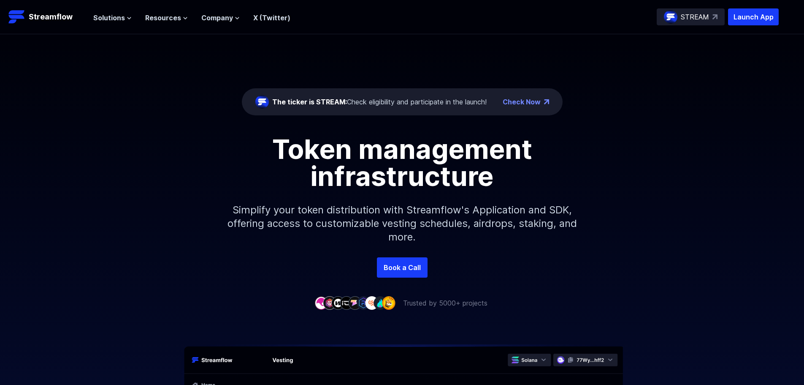 The image size is (804, 385). Describe the element at coordinates (522, 102) in the screenshot. I see `a: Check Now` at that location.